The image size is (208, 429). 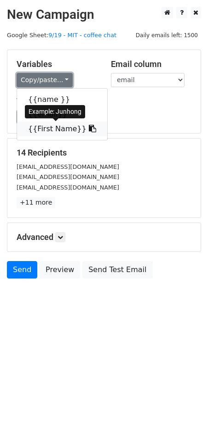 What do you see at coordinates (185, 407) in the screenshot?
I see `div: Chat Widget` at bounding box center [185, 407].